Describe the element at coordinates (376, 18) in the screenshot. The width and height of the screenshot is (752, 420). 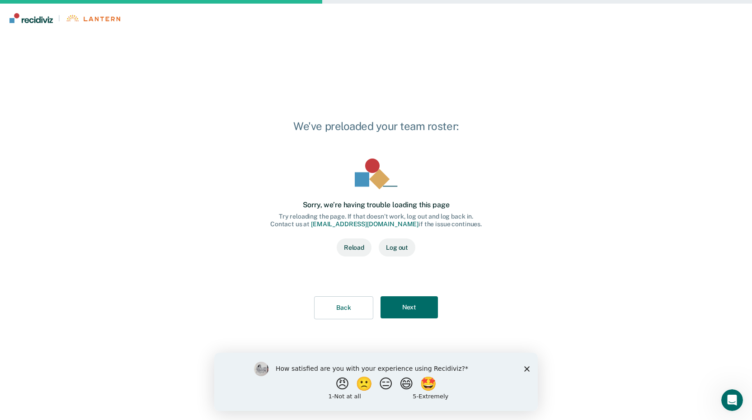
I see `nav: Main Navigation` at that location.